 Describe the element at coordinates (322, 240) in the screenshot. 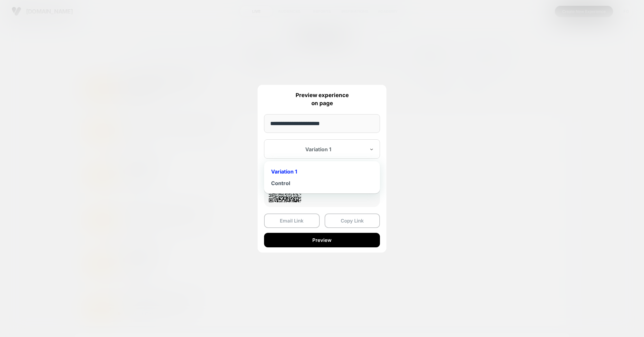

I see `button: Preview` at that location.